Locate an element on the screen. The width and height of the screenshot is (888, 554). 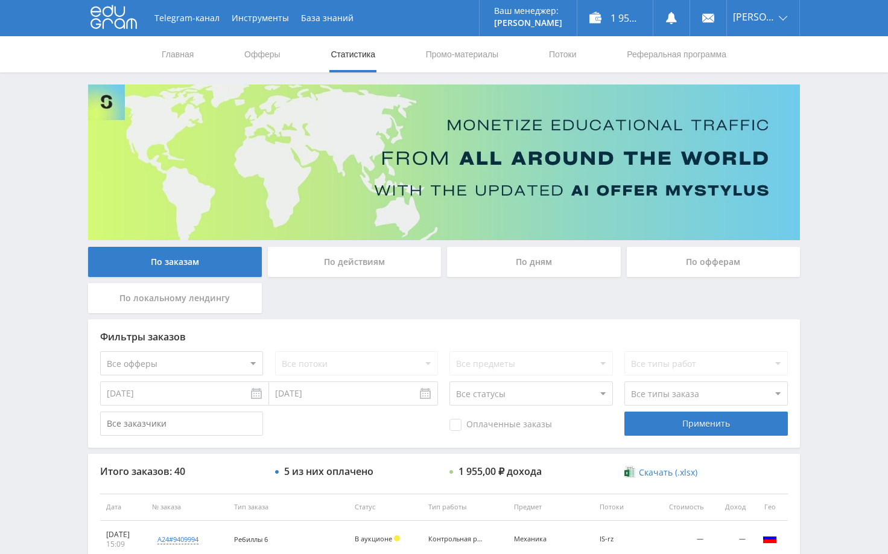
th: № заказа is located at coordinates (187, 507).